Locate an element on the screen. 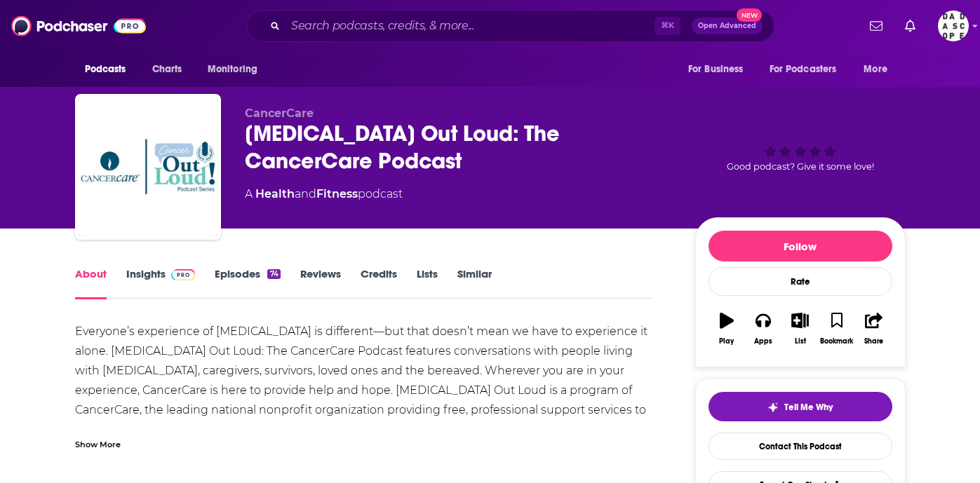 The height and width of the screenshot is (483, 980). img: tell me why sparkle is located at coordinates (773, 407).